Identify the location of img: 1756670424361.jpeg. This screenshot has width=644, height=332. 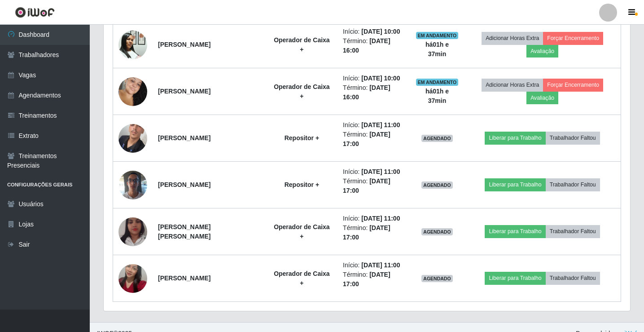
(133, 138).